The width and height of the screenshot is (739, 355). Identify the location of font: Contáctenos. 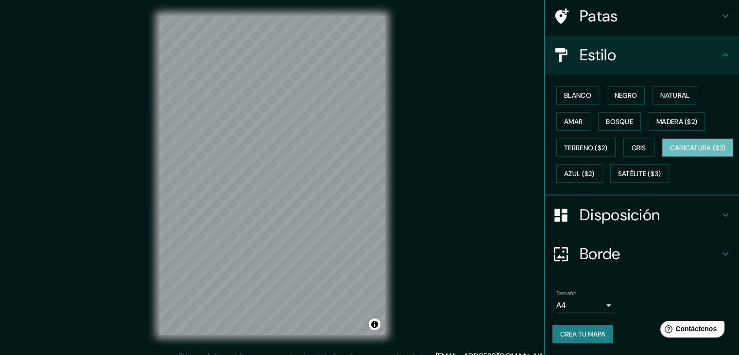
(43, 12).